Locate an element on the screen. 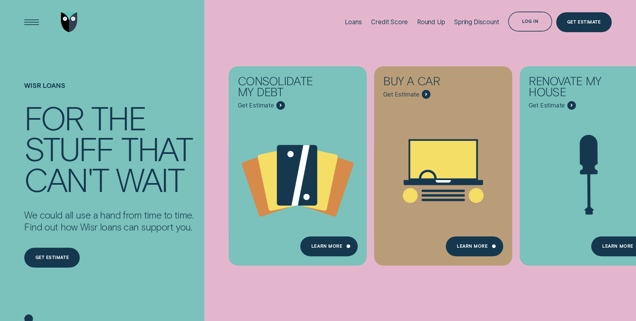 The width and height of the screenshot is (636, 321). h1: Wisr loans is located at coordinates (109, 91).